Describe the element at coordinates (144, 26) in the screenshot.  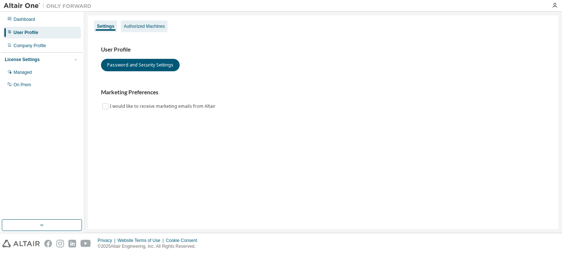
I see `div: Authorized Machines` at that location.